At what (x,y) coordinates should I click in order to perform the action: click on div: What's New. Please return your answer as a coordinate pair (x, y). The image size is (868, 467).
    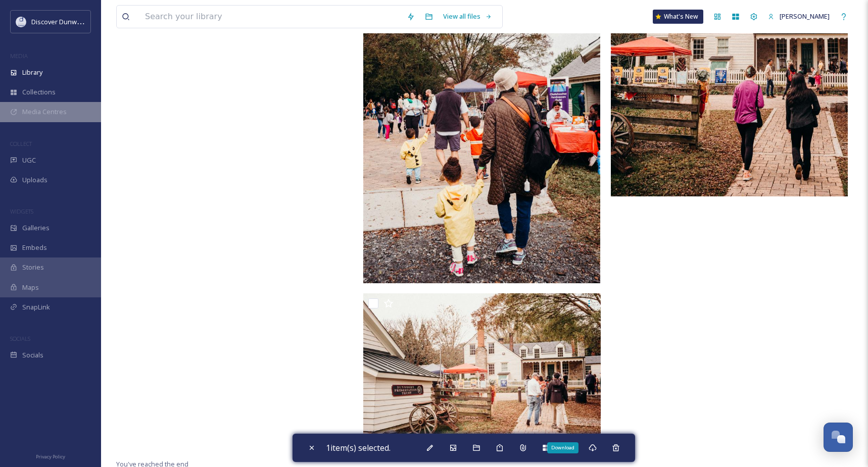
    Looking at the image, I should click on (678, 17).